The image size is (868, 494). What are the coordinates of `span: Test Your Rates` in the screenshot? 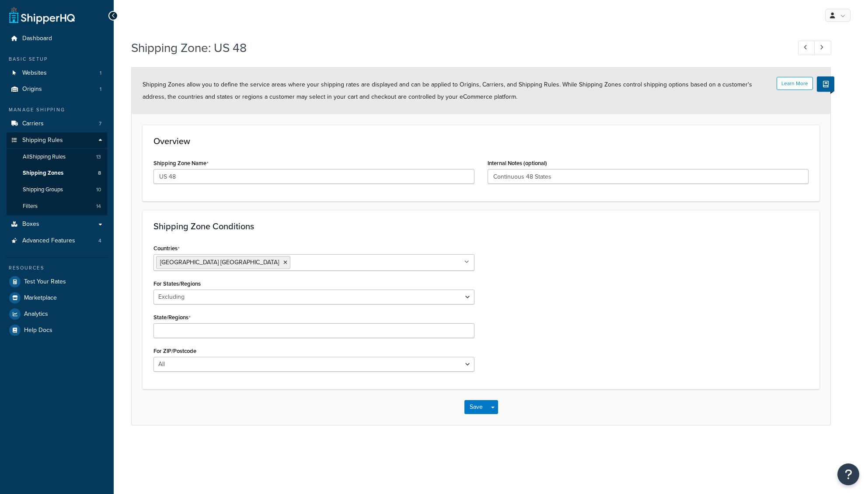 It's located at (45, 282).